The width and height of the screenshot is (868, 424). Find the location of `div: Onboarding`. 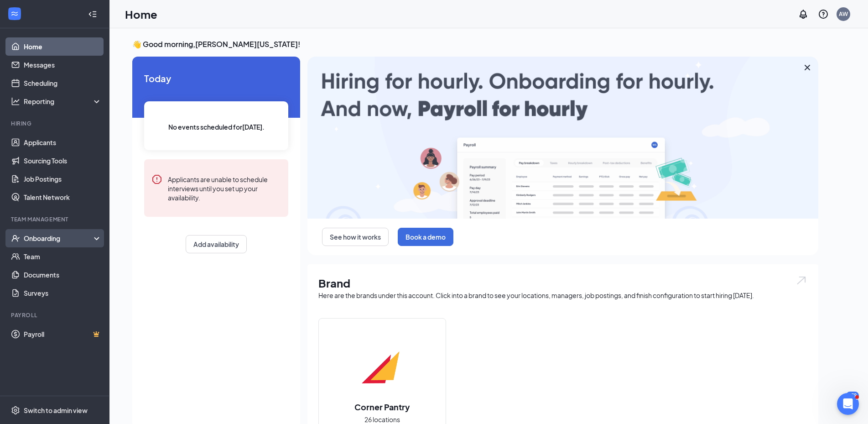

div: Onboarding is located at coordinates (59, 238).